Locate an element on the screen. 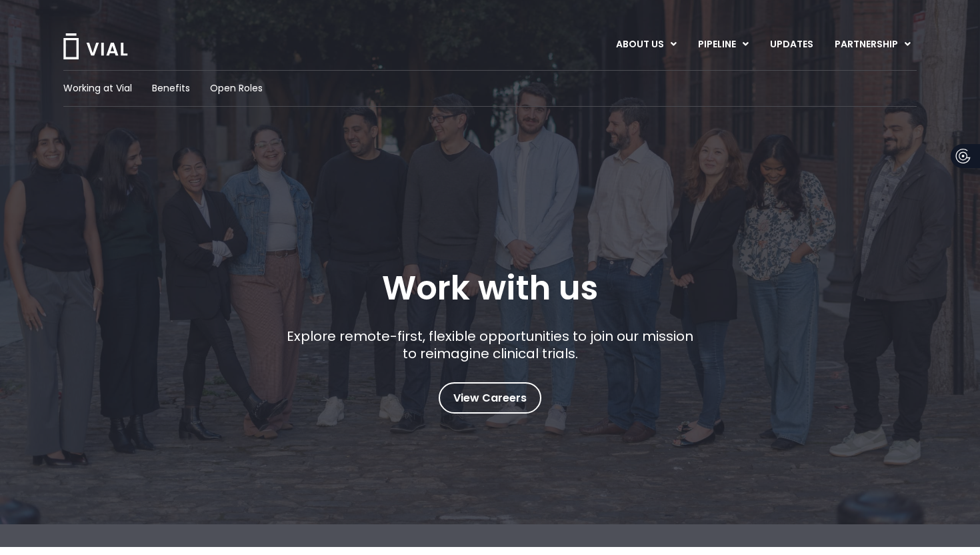 The height and width of the screenshot is (555, 980). span: Open Roles is located at coordinates (236, 88).